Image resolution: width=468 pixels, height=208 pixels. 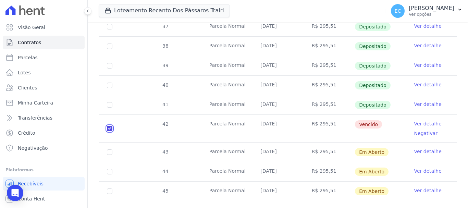 I want to click on span: Visão Geral, so click(x=32, y=27).